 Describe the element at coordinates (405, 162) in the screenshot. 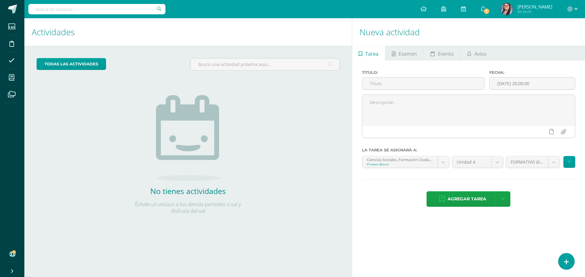

I see `a: Ciencias Sociales, Formación Ciudadana e Interculturalidad 'A'Primero Básico` at that location.